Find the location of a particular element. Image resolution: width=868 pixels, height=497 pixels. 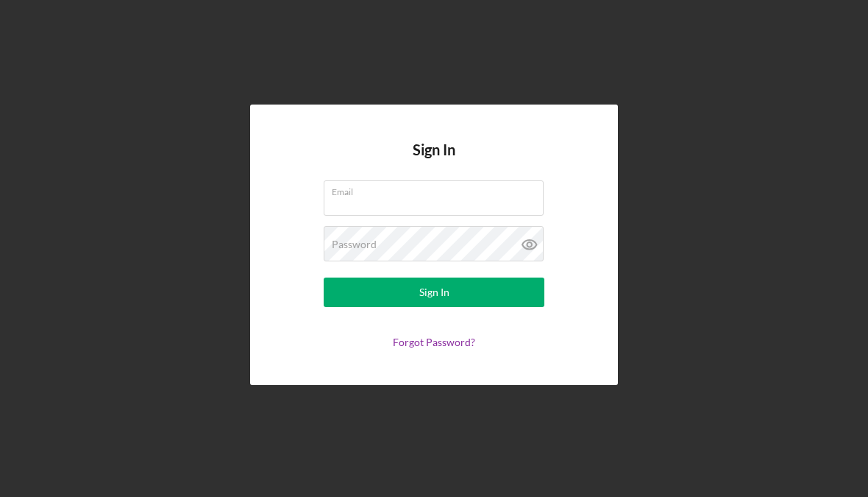

label: Email is located at coordinates (438, 189).